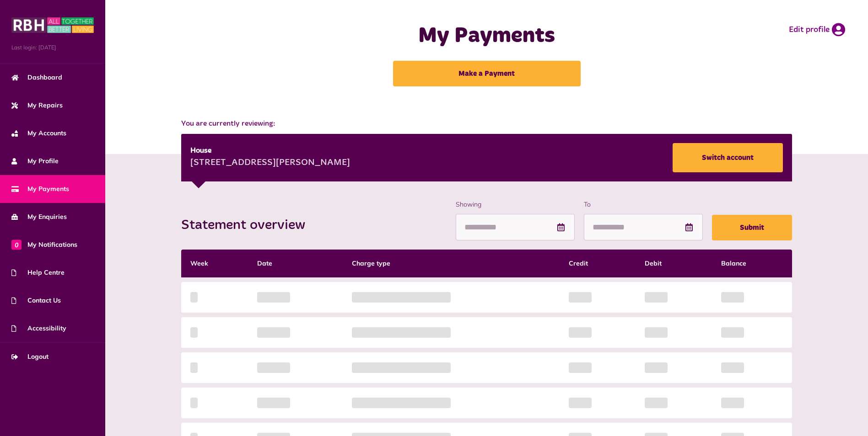 This screenshot has height=436, width=868. Describe the element at coordinates (35, 161) in the screenshot. I see `span: My Profile` at that location.